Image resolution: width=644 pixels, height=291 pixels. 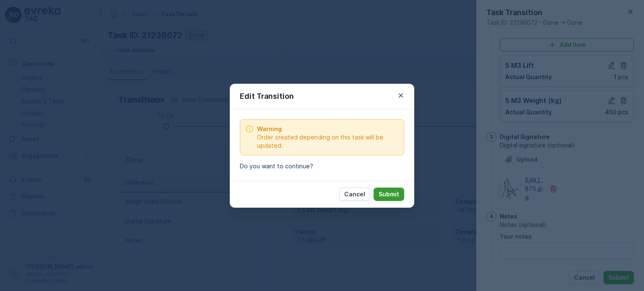 What do you see at coordinates (355, 194) in the screenshot?
I see `button: Cancel` at bounding box center [355, 194].